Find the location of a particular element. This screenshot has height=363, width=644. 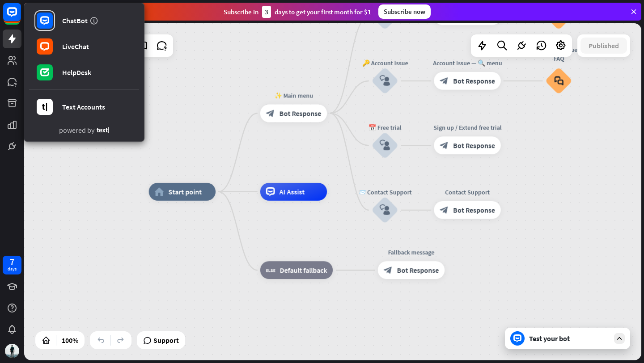

span: Support is located at coordinates (166, 340).